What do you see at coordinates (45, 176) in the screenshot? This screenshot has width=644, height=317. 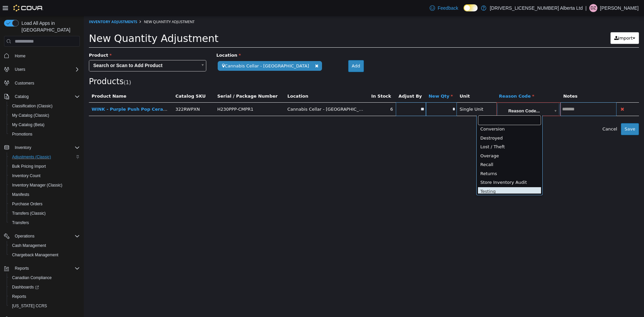 I see `button: Inventory Count` at bounding box center [45, 176].